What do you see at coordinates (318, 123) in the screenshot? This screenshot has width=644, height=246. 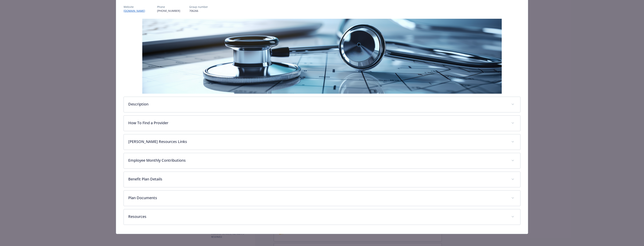 I see `p: How To Find a Provider` at bounding box center [318, 123].